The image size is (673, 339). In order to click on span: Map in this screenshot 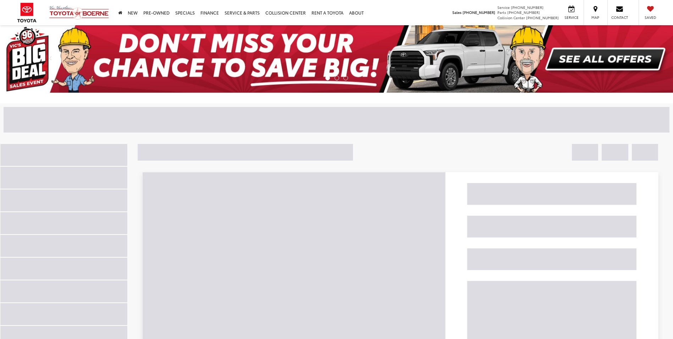, I will do `click(596, 17)`.